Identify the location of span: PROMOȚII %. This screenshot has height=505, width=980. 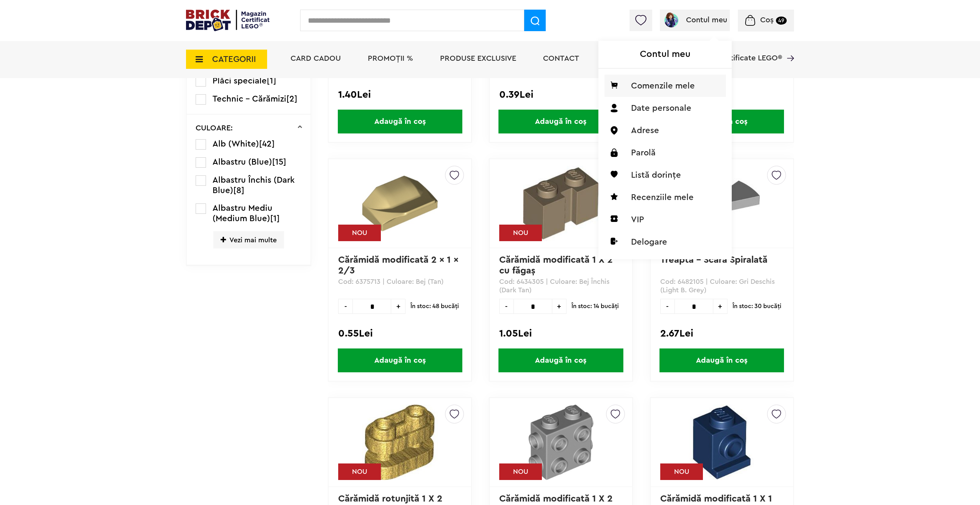
(391, 58).